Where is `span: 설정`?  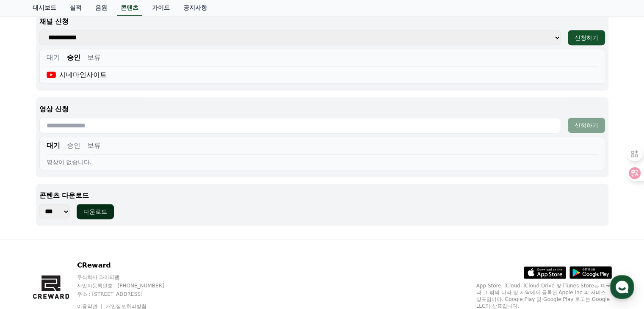
span: 설정 is located at coordinates (136, 255).